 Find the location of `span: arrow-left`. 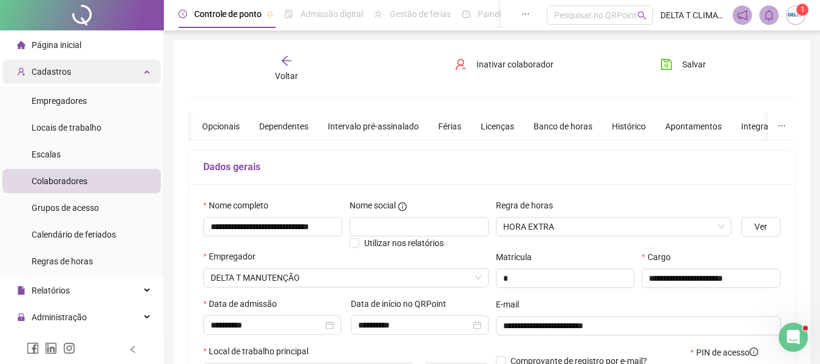

span: arrow-left is located at coordinates (287, 61).